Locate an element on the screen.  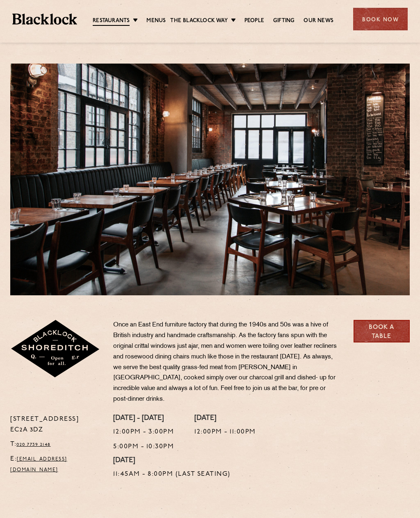
a: The Blacklock Way is located at coordinates (198, 21).